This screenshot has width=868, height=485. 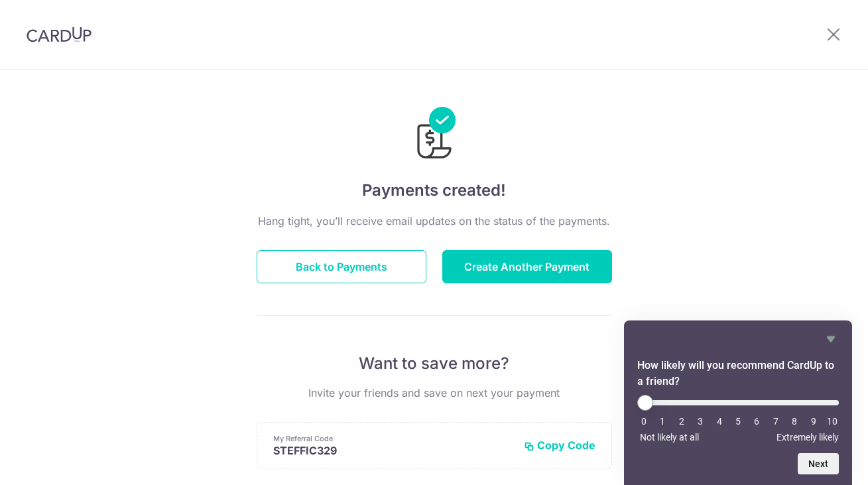 What do you see at coordinates (434, 190) in the screenshot?
I see `h4: Payments created!` at bounding box center [434, 190].